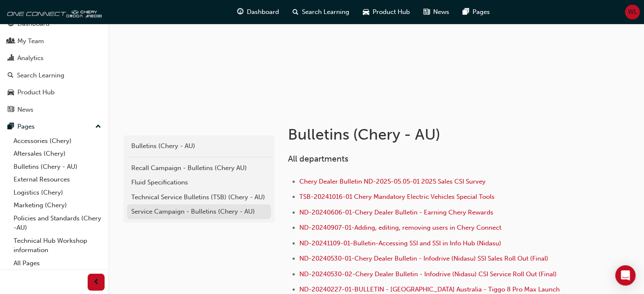  I want to click on a: search-iconSearch Learning, so click(321, 12).